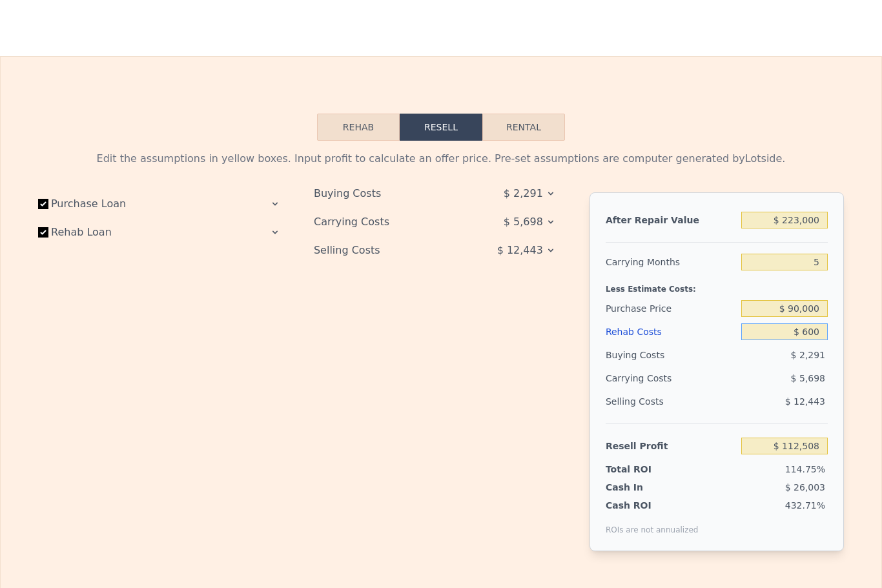 The width and height of the screenshot is (882, 588). Describe the element at coordinates (671, 262) in the screenshot. I see `div: Carrying Months` at that location.